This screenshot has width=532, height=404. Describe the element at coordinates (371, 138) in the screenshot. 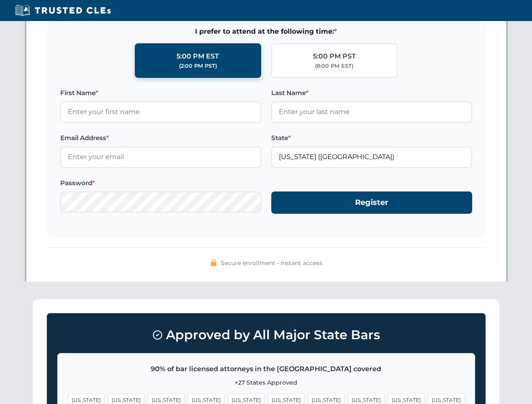

I see `label: State` at that location.